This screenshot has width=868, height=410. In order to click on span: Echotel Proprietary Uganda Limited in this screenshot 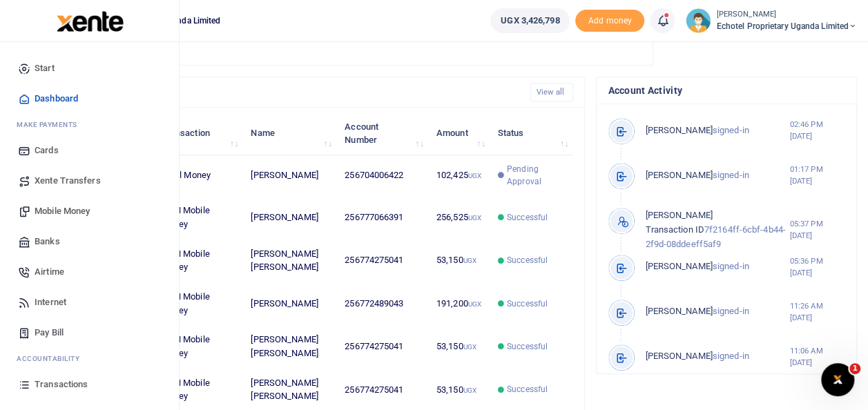, I will do `click(786, 26)`.